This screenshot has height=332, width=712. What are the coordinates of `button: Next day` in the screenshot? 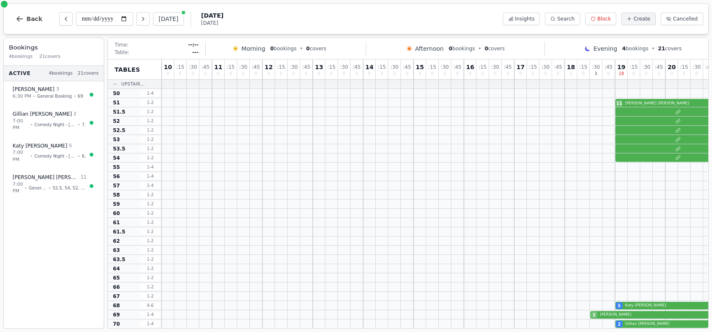 It's located at (143, 19).